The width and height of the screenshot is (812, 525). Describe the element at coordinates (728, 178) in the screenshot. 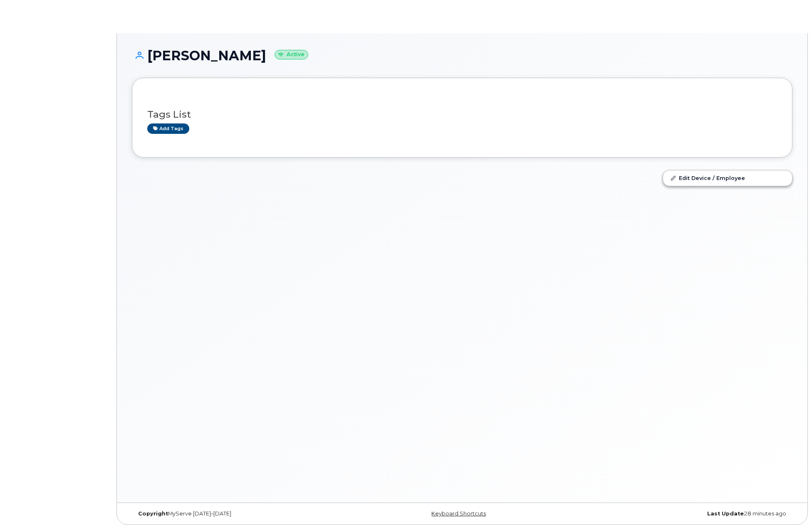

I see `a: Edit Device / Employee` at that location.